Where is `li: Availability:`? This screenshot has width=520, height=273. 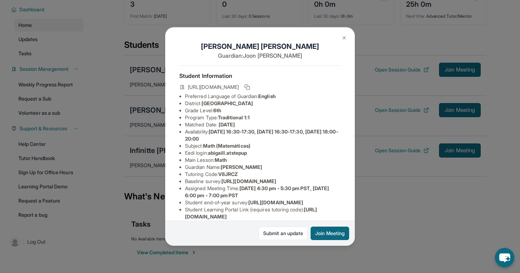
li: Availability: is located at coordinates (263, 135).